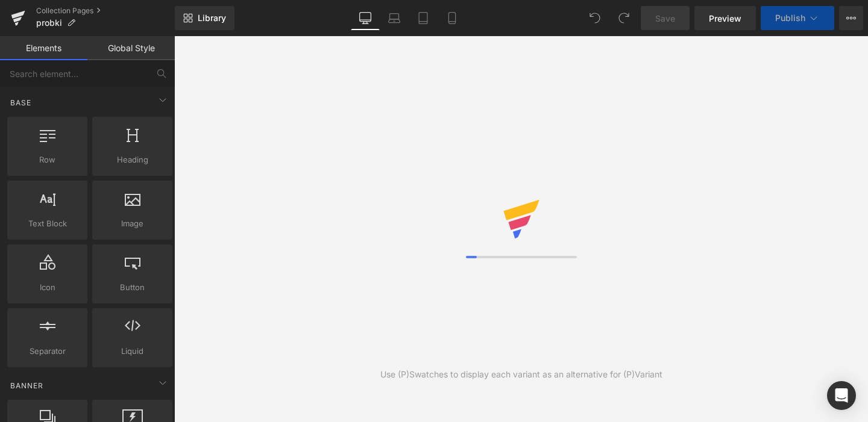 The image size is (868, 422). I want to click on span: Row, so click(47, 160).